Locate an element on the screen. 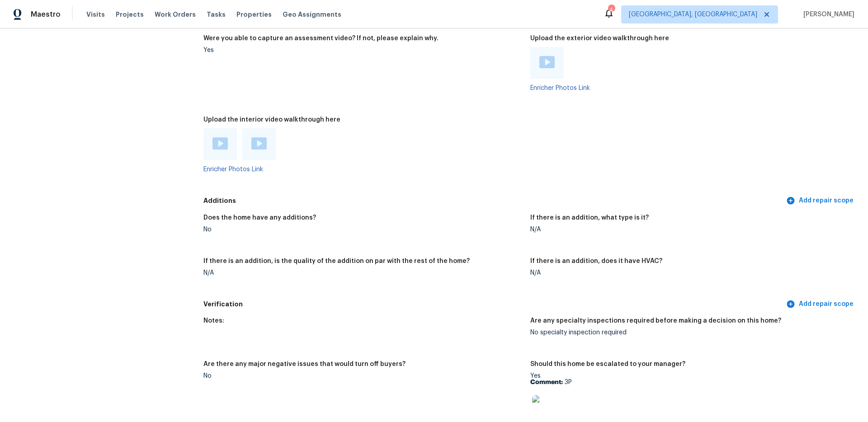 The image size is (868, 422). h5: If there is an addition, is the quality of the addition on par with the rest of the home? is located at coordinates (336, 261).